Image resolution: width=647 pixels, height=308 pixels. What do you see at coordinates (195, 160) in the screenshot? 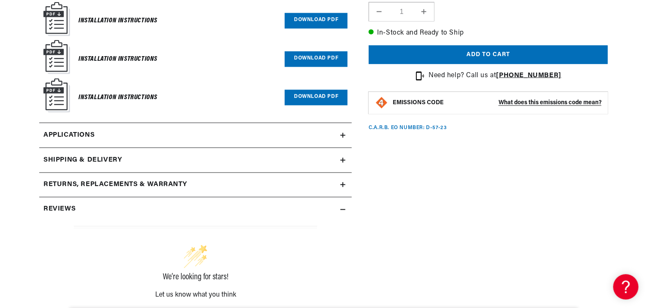
I see `summary: Shipping & Delivery` at bounding box center [195, 160].